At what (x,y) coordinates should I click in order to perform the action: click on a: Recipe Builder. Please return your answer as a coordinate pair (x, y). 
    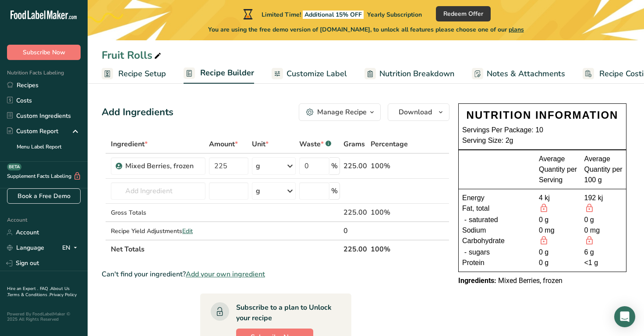
    Looking at the image, I should click on (219, 74).